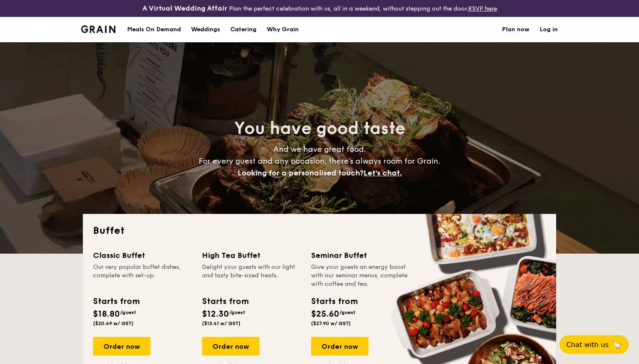 The height and width of the screenshot is (364, 639). I want to click on span: $25.60, so click(325, 314).